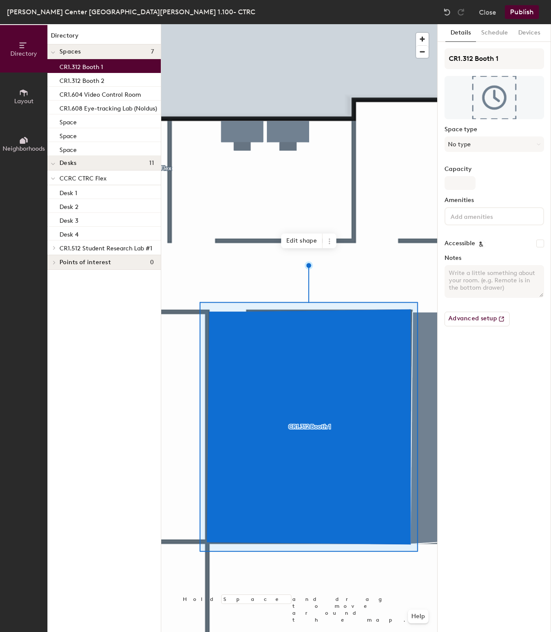 Image resolution: width=551 pixels, height=632 pixels. Describe the element at coordinates (108, 107) in the screenshot. I see `p: CR1.608 Eye-tracking Lab (Noldus)` at that location.